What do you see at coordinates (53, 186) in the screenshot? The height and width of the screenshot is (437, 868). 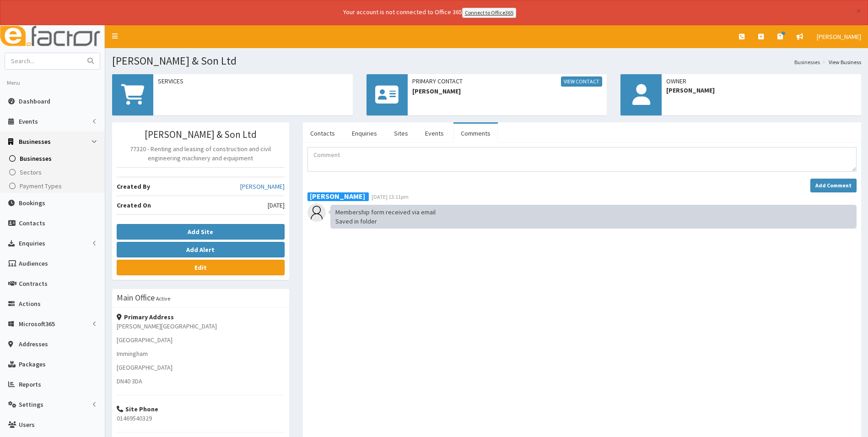 I see `a: Payment Types` at bounding box center [53, 186].